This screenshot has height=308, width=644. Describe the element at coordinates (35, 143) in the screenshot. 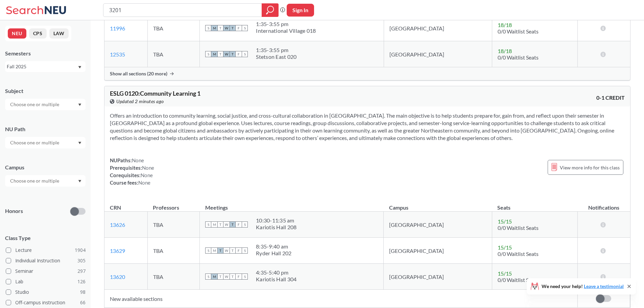

I see `input: Choose one or multiple` at that location.